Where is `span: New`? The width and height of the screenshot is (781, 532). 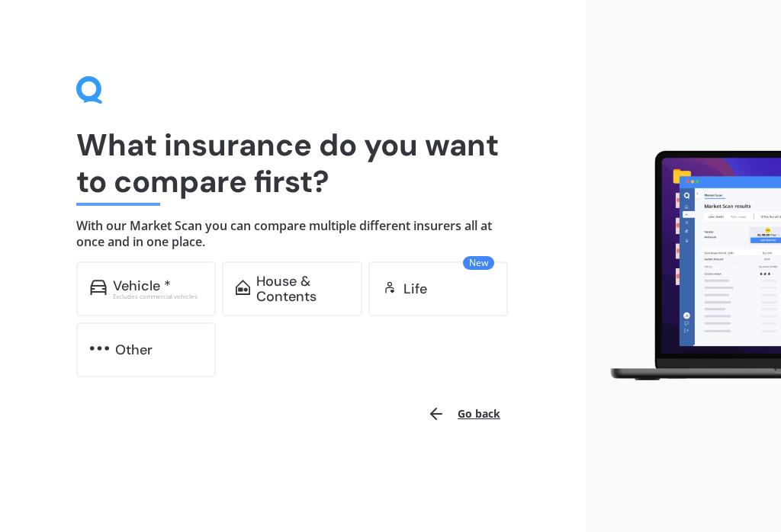
span: New is located at coordinates (478, 263).